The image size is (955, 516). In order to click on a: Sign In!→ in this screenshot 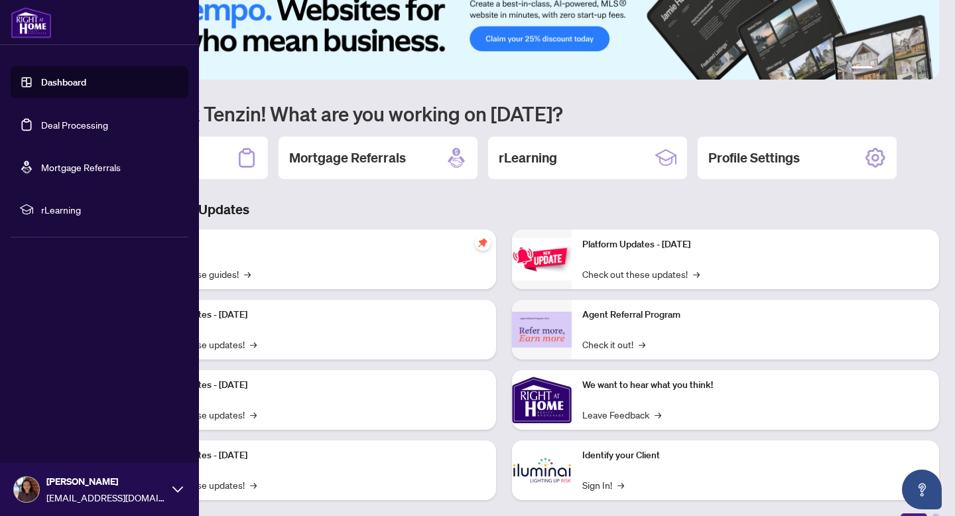, I will do `click(603, 485)`.